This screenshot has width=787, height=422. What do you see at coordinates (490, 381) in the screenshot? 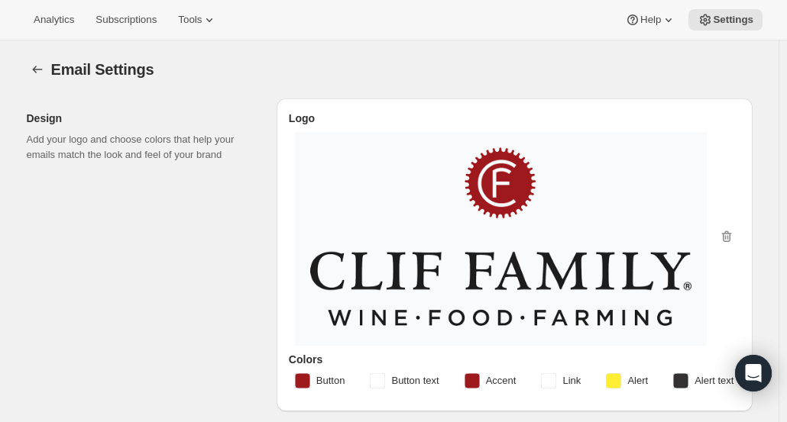
I see `button: Accent` at bounding box center [490, 381].